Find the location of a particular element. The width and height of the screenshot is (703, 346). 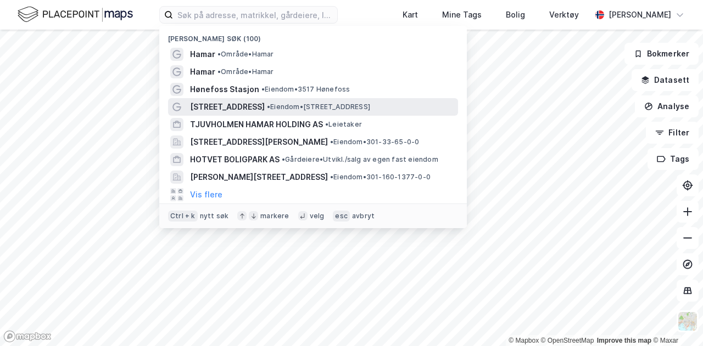

div: Kart is located at coordinates (410, 15).